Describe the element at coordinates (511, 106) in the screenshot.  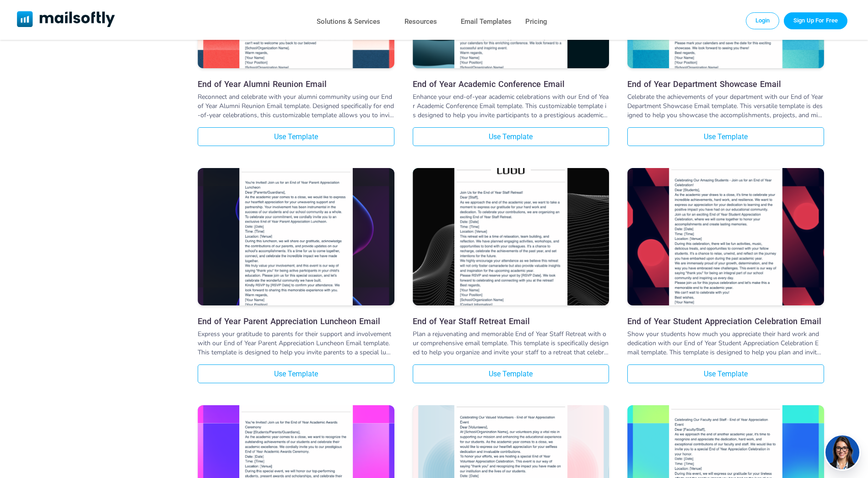
I see `div: Enhance your end-of-year academic celebrations with our End of Year Academic Conference Email tem...` at that location.